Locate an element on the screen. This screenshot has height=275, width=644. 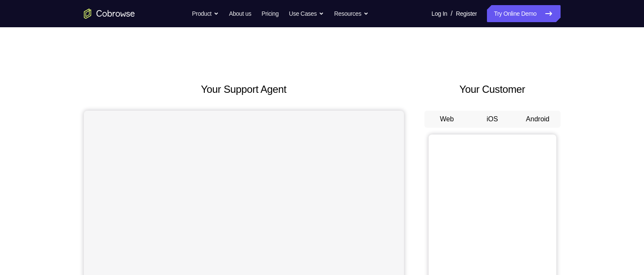
a: Go to the home page is located at coordinates (109, 14).